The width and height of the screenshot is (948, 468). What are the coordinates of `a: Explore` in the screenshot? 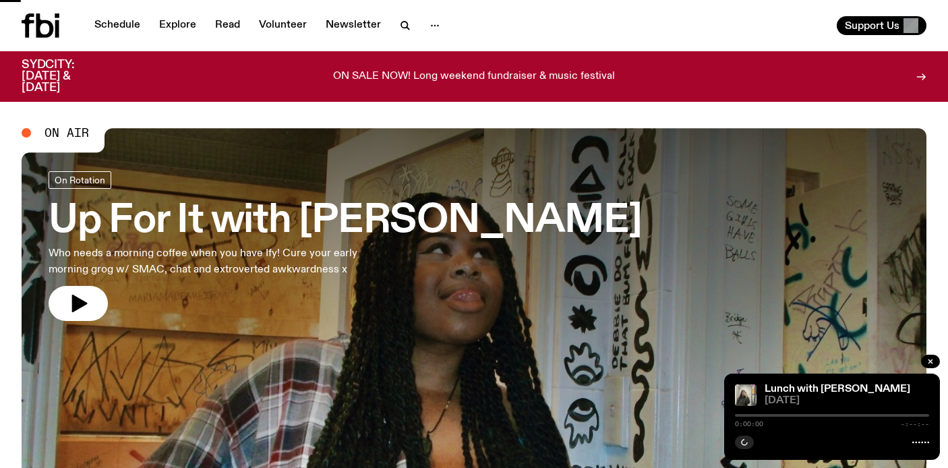 It's located at (177, 26).